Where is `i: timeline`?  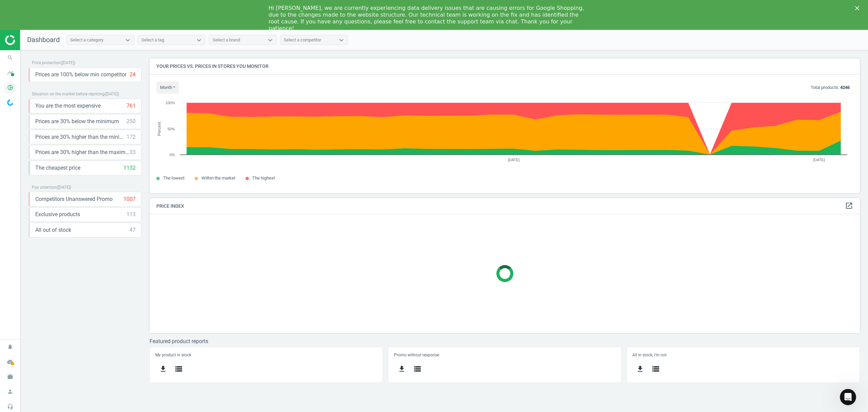
i: timeline is located at coordinates (10, 73).